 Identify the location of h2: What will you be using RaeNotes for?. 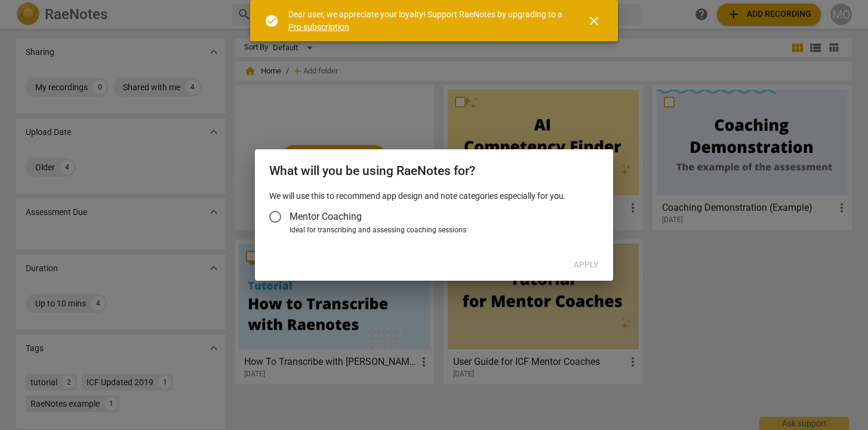
(434, 171).